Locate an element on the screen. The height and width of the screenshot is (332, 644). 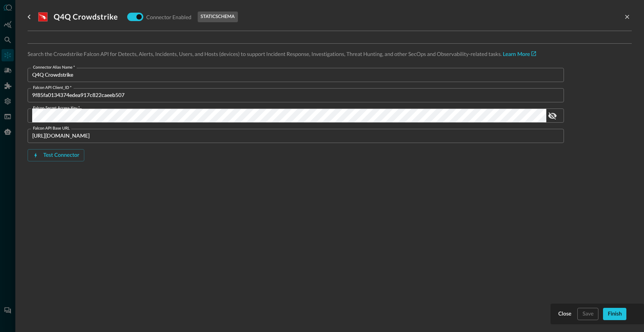
p: Connector Enabled is located at coordinates (169, 17).